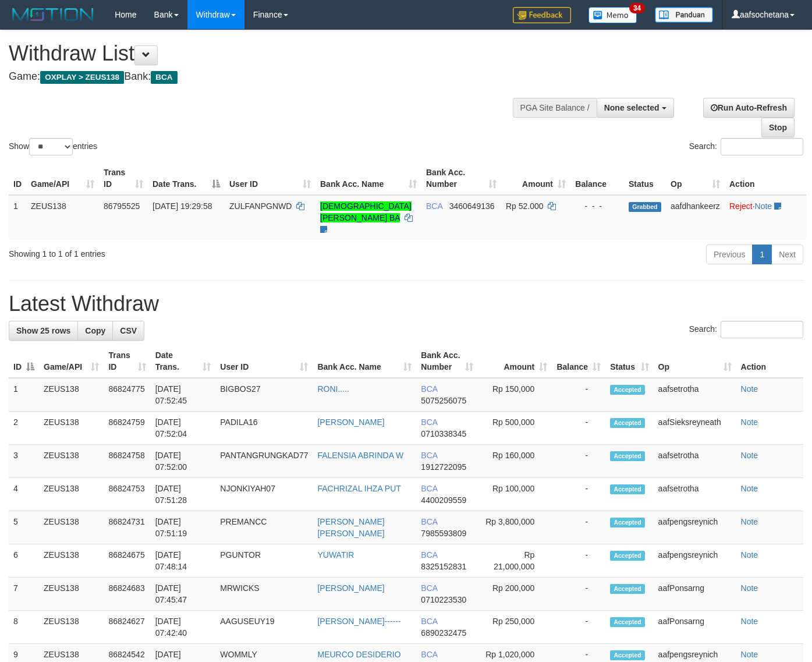 This screenshot has width=812, height=662. What do you see at coordinates (684, 15) in the screenshot?
I see `img: panduan.png` at bounding box center [684, 15].